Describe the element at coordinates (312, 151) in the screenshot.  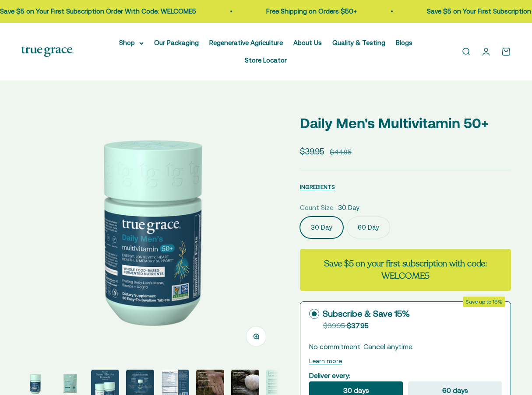
I see `sale-price: $39.95` at that location.